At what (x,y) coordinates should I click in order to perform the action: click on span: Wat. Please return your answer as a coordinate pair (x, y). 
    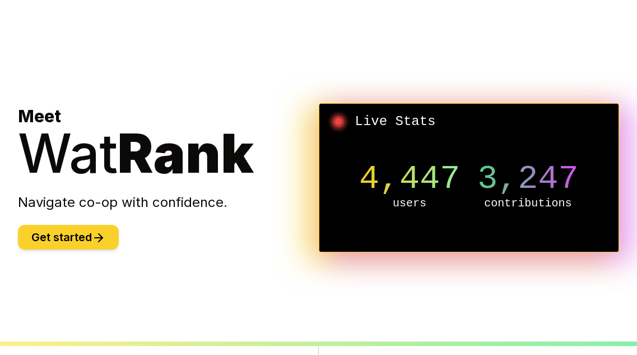
    Looking at the image, I should click on (68, 153).